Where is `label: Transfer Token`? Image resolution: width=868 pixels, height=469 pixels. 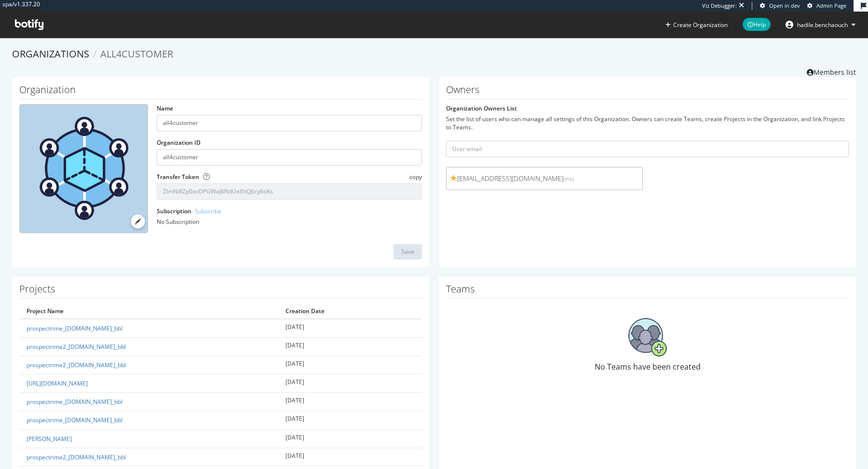
label: Transfer Token is located at coordinates (178, 176).